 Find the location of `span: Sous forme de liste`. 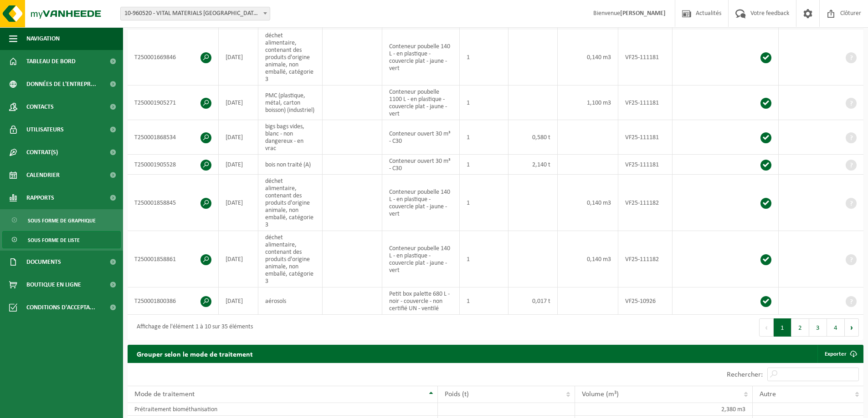

span: Sous forme de liste is located at coordinates (54, 240).